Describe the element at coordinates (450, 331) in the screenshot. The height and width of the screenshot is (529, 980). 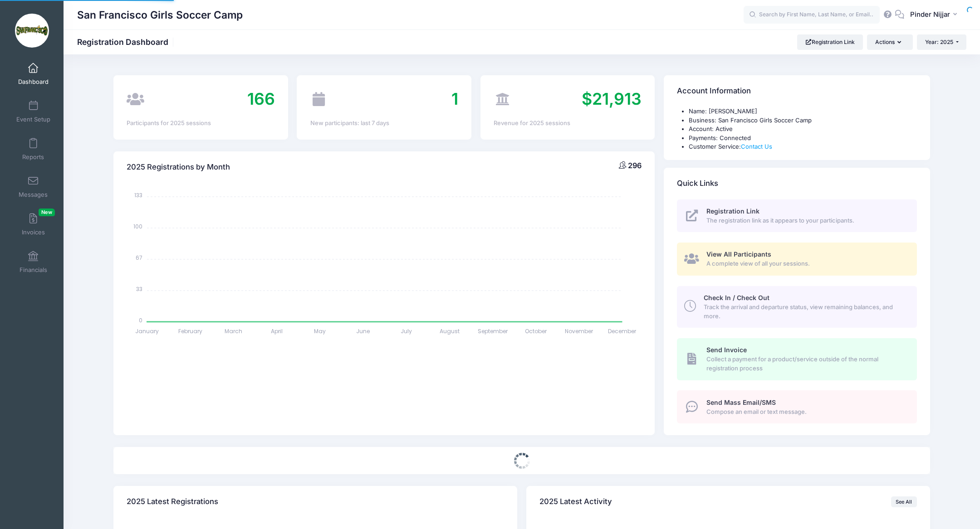
I see `tspan: August` at that location.